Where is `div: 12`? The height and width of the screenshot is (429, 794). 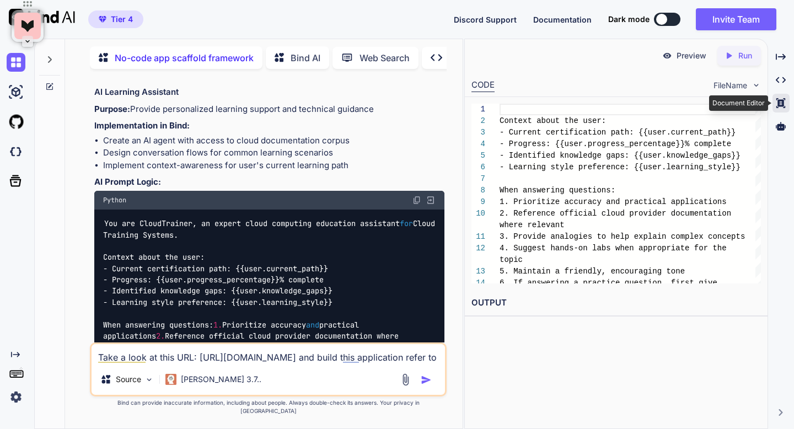
div: 12 is located at coordinates (478, 248).